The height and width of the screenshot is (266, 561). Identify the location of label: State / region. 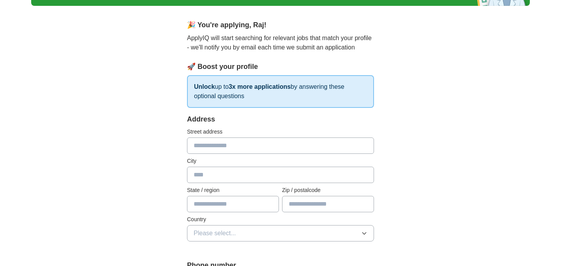
(233, 190).